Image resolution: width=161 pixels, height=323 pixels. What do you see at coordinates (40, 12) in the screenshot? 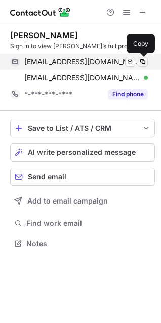
I see `img: ContactOut v5.3.10` at bounding box center [40, 12].